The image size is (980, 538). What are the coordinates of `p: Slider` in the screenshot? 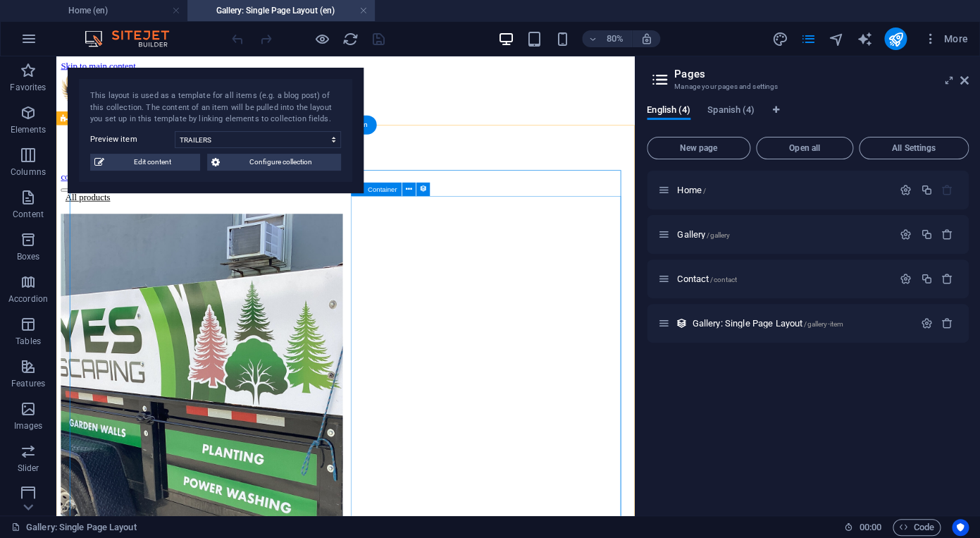 It's located at (28, 468).